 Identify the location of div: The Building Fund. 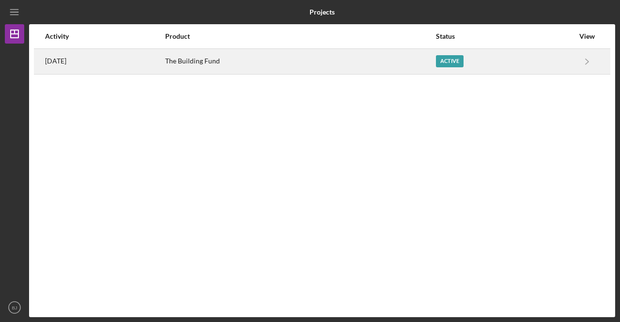
(300, 61).